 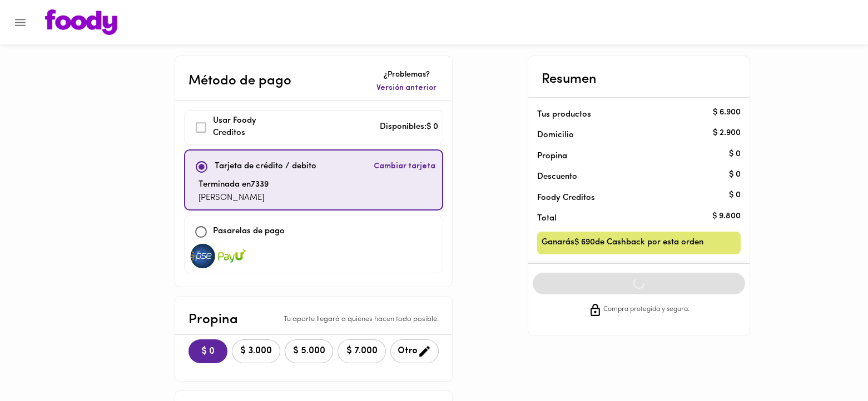 I want to click on img: logo.png, so click(x=81, y=22).